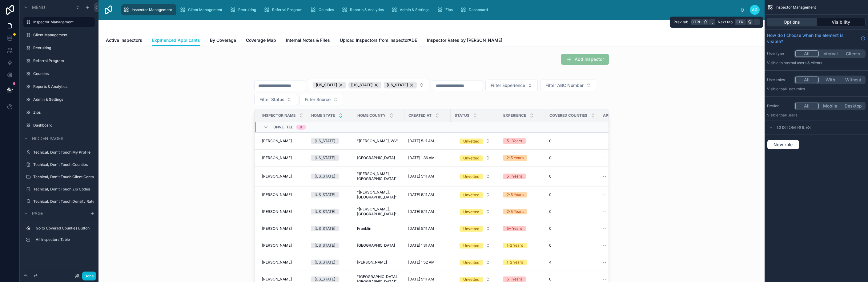  Describe the element at coordinates (783, 145) in the screenshot. I see `button: New rule` at that location.